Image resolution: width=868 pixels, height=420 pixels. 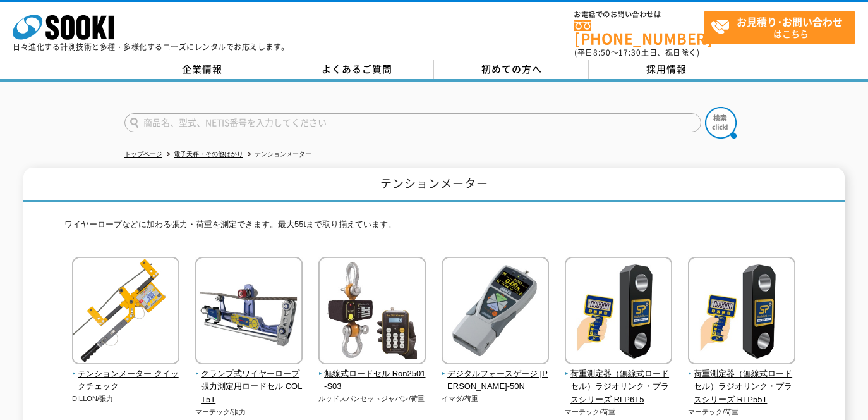 I want to click on p: マーテック/張力, so click(x=249, y=412).